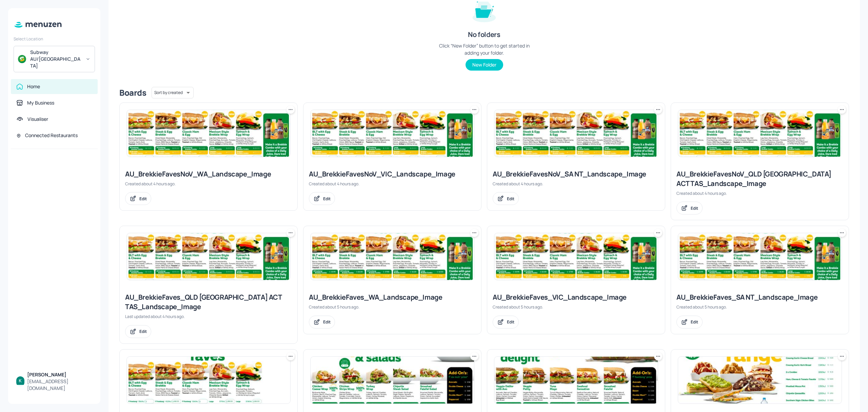 Image resolution: width=868 pixels, height=412 pixels. I want to click on div: Sort by created, so click(173, 93).